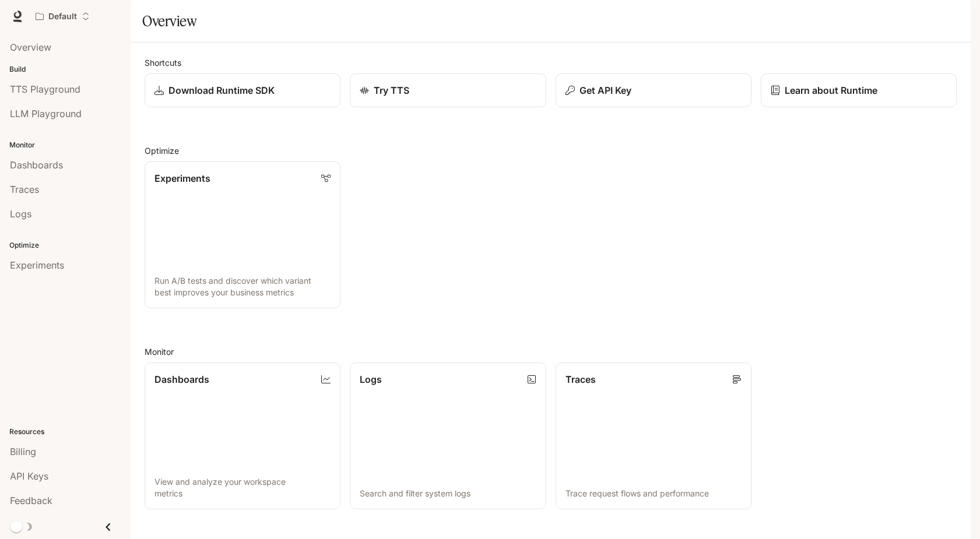 Image resolution: width=980 pixels, height=539 pixels. I want to click on p: Traces, so click(581, 379).